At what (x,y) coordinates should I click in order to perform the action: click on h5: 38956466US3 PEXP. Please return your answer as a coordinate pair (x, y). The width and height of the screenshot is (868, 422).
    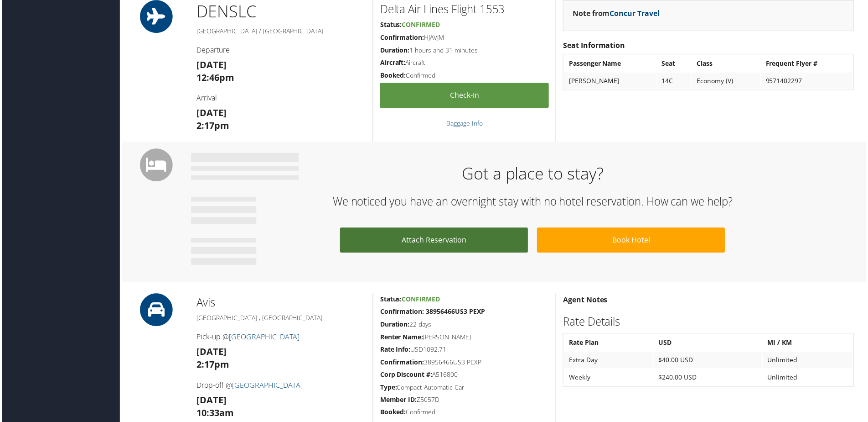
    Looking at the image, I should click on (465, 363).